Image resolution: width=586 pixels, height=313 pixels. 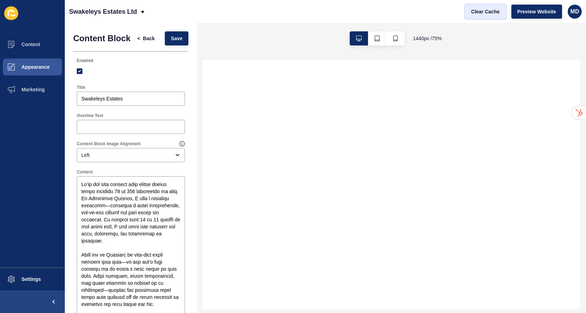 What do you see at coordinates (537, 12) in the screenshot?
I see `span: Preview Website` at bounding box center [537, 12].